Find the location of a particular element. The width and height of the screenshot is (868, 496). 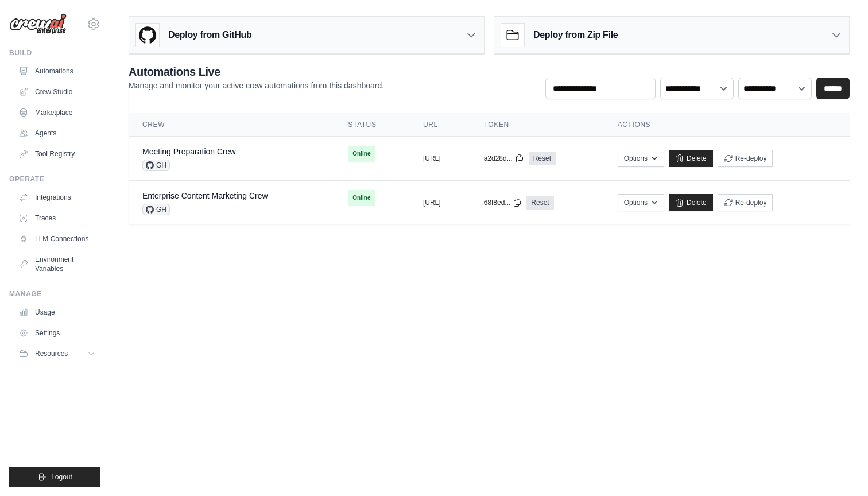

th: Status is located at coordinates (371, 125).